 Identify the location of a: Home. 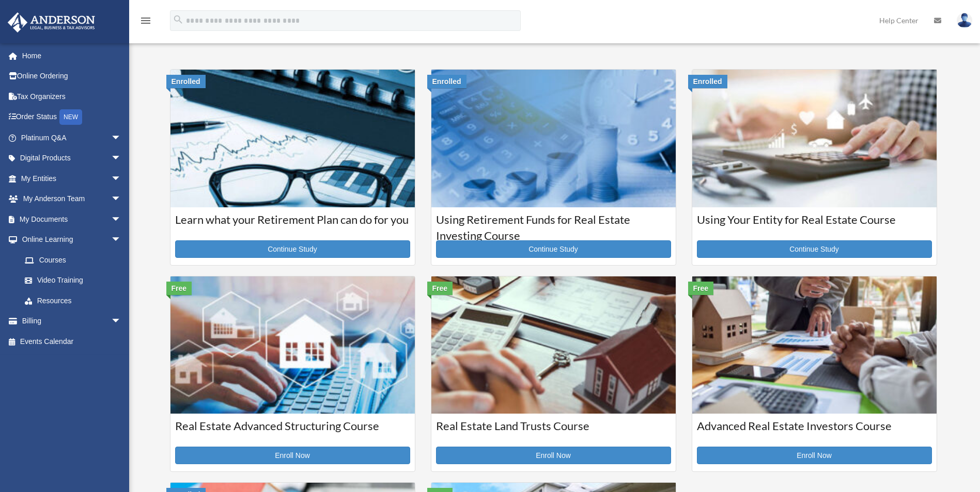
(72, 56).